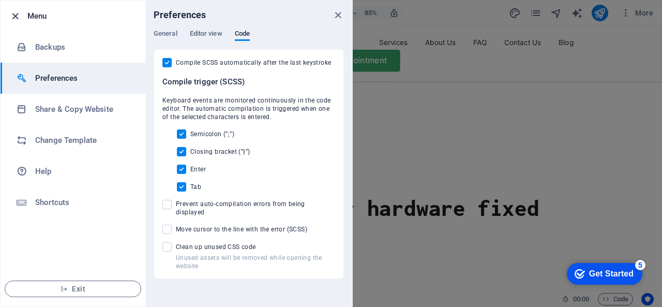 Image resolution: width=662 pixels, height=307 pixels. I want to click on span: Keyboard events are monitored continuously in the code editor. The automatic compilation is trigg..., so click(249, 109).